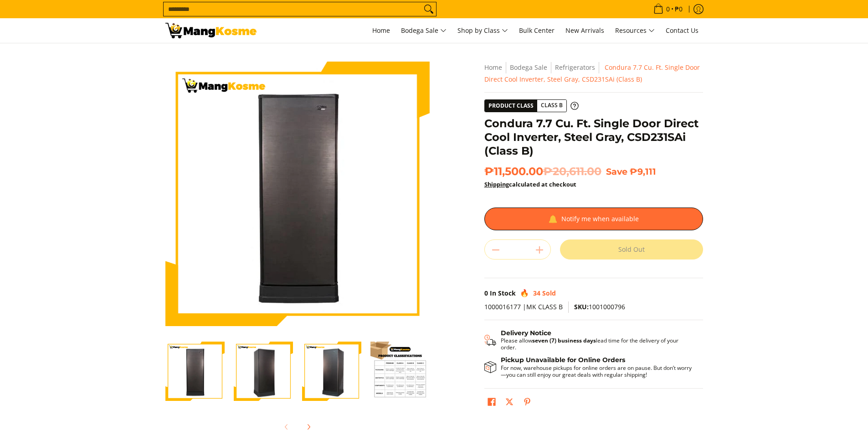  I want to click on strong: calculated at checkout, so click(531, 185).